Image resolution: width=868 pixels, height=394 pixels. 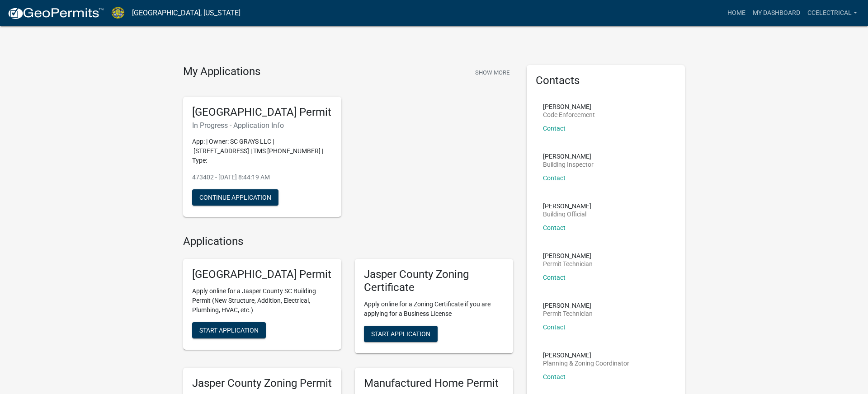 I want to click on h5: Jasper County Zoning Certificate, so click(x=434, y=282).